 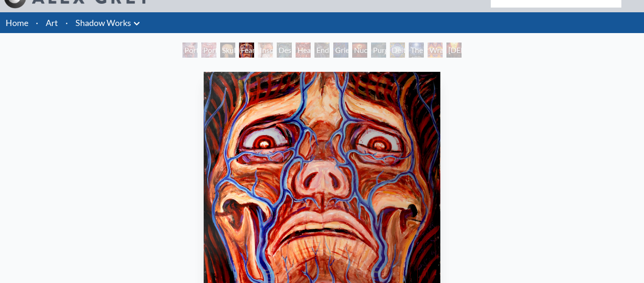 What do you see at coordinates (379, 50) in the screenshot?
I see `div: Purging` at bounding box center [379, 50].